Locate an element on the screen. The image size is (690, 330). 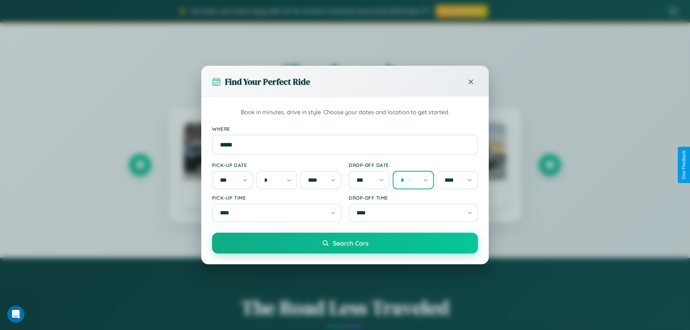
label: Drop-off Date is located at coordinates (413, 165).